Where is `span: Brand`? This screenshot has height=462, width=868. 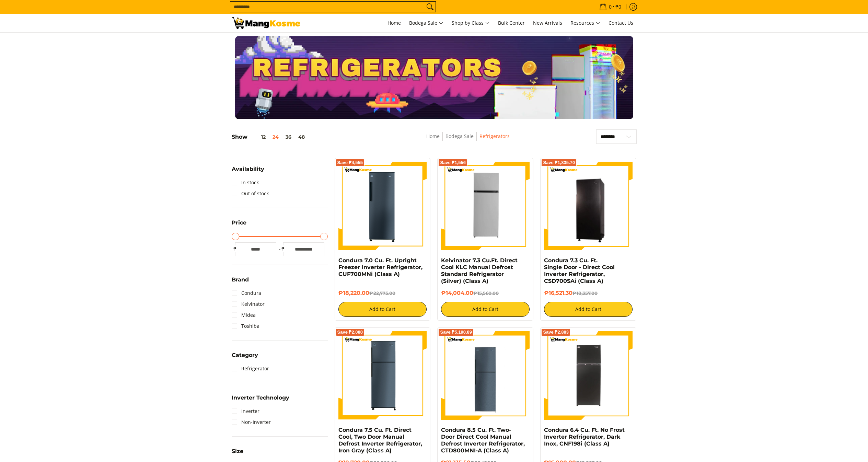
span: Brand is located at coordinates (240, 280).